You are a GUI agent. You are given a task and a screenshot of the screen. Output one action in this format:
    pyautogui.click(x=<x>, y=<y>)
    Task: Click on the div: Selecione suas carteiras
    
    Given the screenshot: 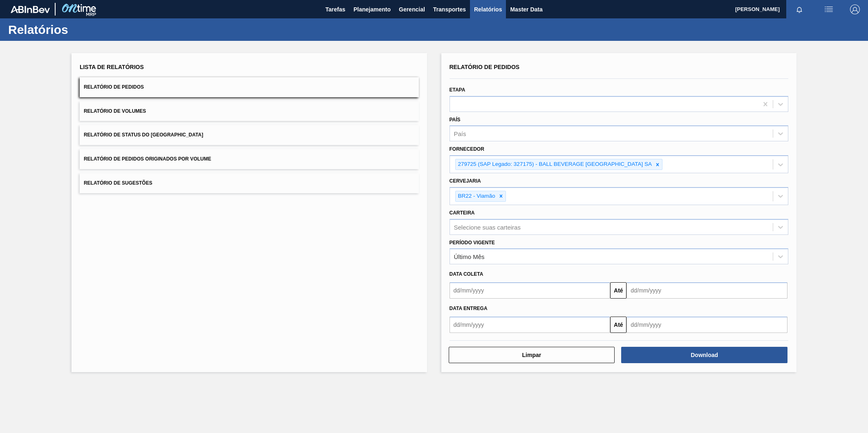 What is the action you would take?
    pyautogui.click(x=487, y=227)
    